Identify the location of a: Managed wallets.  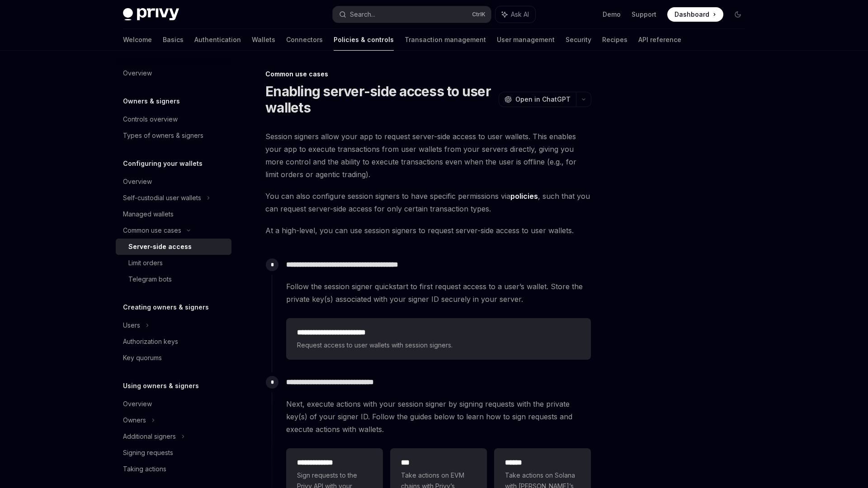
(173, 215).